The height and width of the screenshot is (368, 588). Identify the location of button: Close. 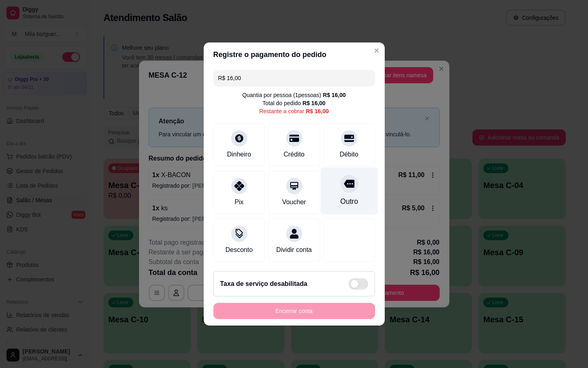
(377, 50).